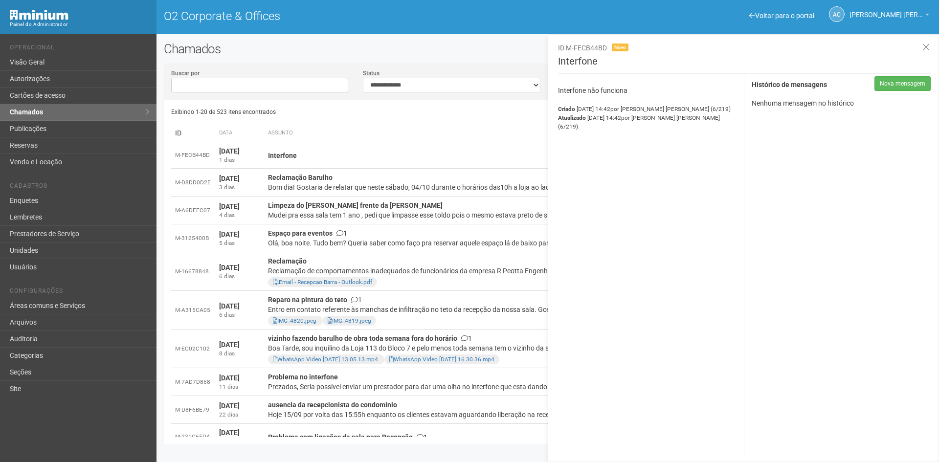 This screenshot has width=939, height=462. I want to click on h3: Interfone, so click(744, 65).